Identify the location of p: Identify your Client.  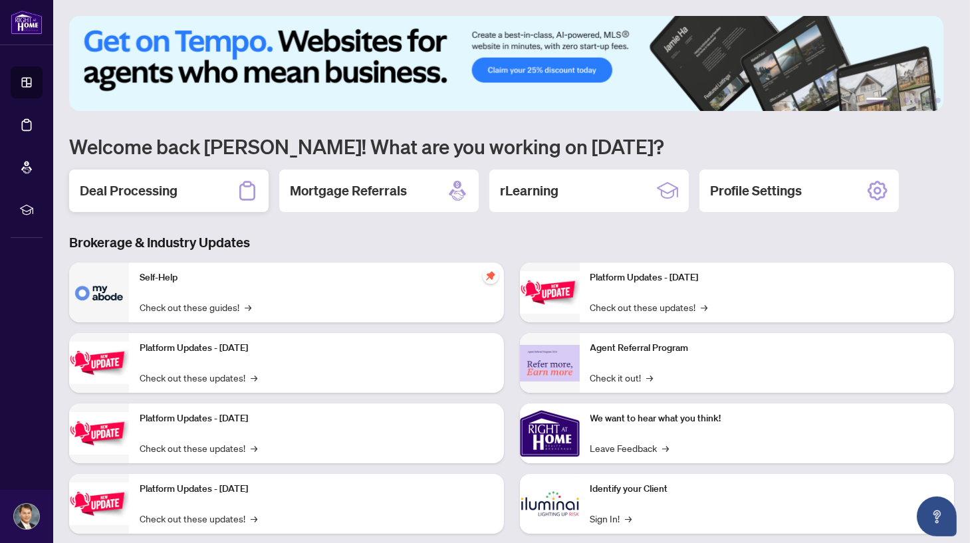
(767, 489).